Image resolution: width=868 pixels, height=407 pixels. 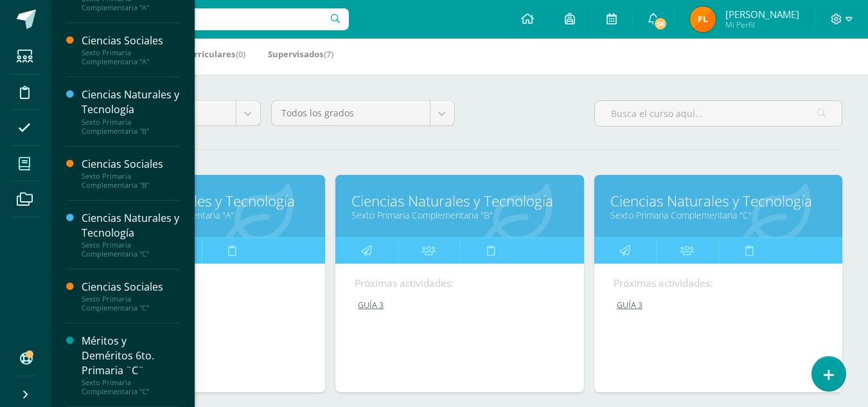 What do you see at coordinates (195, 54) in the screenshot?
I see `a: Mis Extracurriculares(0)` at bounding box center [195, 54].